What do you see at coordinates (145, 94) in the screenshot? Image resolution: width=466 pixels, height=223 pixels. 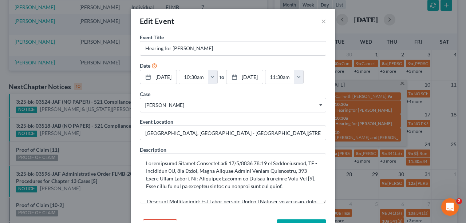 I see `label: Case` at bounding box center [145, 94].